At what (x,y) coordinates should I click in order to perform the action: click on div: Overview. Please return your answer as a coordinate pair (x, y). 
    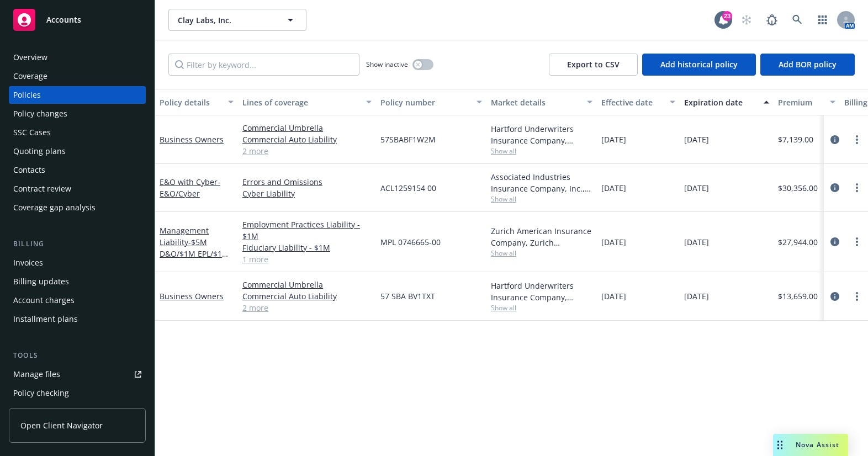
    Looking at the image, I should click on (31, 58).